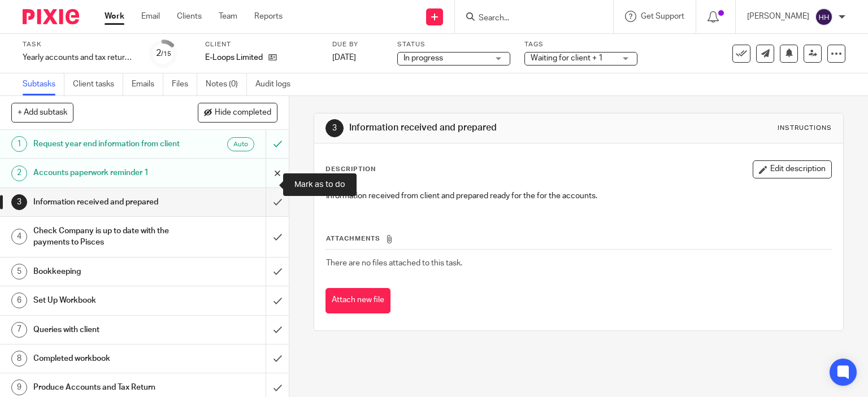 Image resolution: width=868 pixels, height=397 pixels. What do you see at coordinates (226, 84) in the screenshot?
I see `a: Notes (0)` at bounding box center [226, 84].